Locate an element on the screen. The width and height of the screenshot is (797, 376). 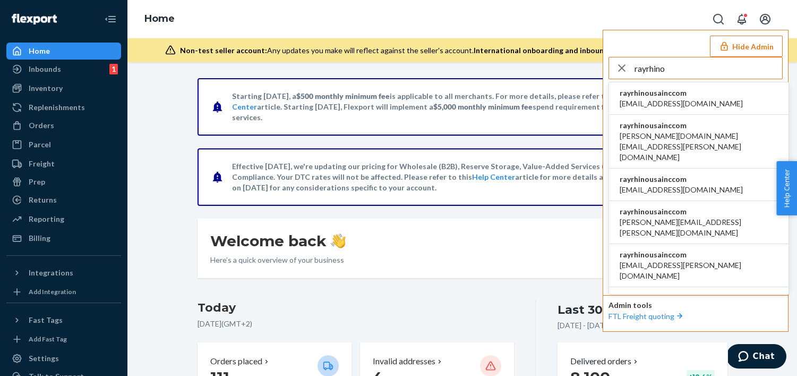
a: Add Fast Tag is located at coordinates (64, 339).